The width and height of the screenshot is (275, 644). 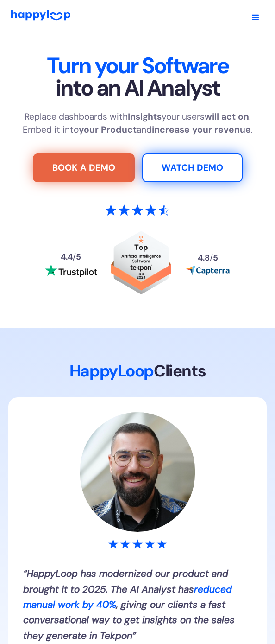 I want to click on div: 4.4 5, so click(x=71, y=257).